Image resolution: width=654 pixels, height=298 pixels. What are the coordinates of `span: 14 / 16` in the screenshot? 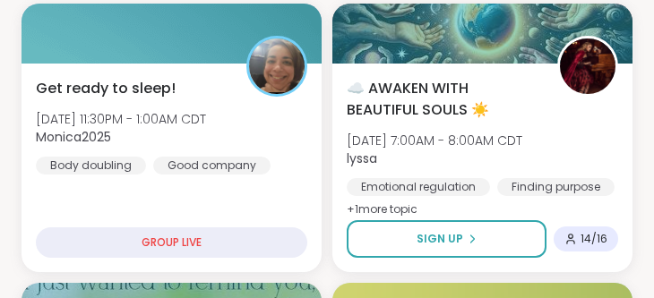 It's located at (594, 239).